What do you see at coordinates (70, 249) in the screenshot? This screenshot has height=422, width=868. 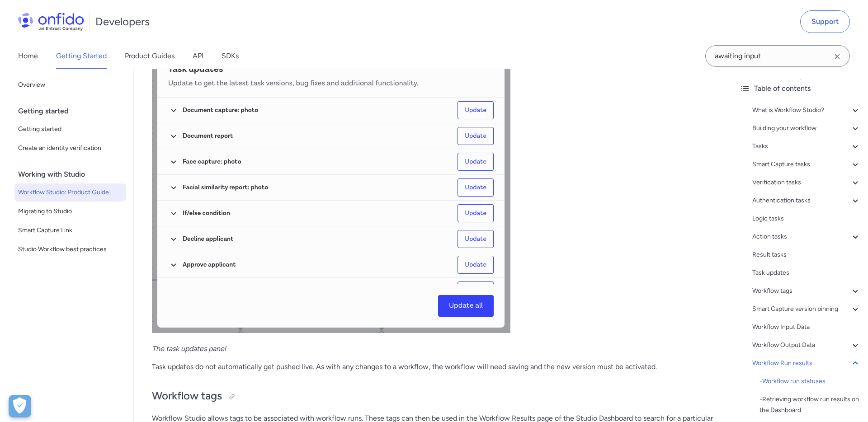 I see `span: Studio Workflow best practices` at bounding box center [70, 249].